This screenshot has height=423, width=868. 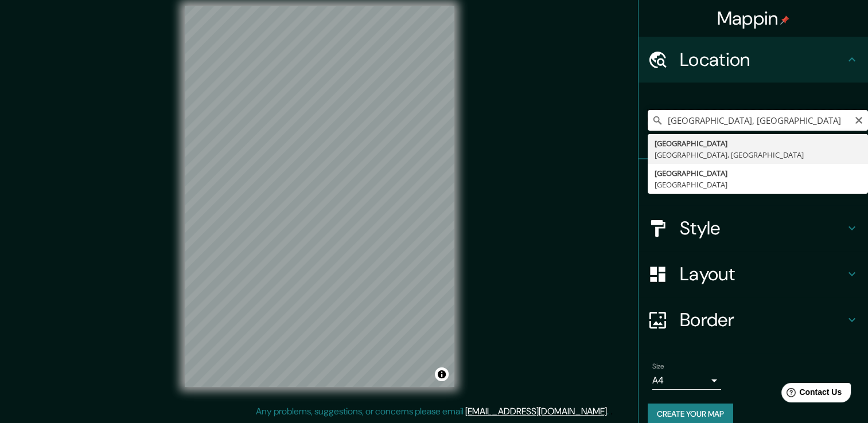 What do you see at coordinates (762, 182) in the screenshot?
I see `h4: Pins` at bounding box center [762, 182].